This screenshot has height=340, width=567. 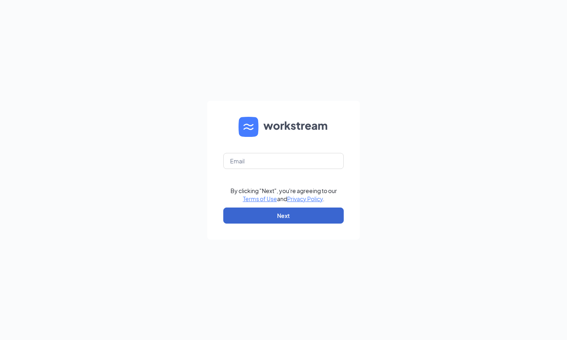 What do you see at coordinates (283, 127) in the screenshot?
I see `img: WS logo and Workstream text` at bounding box center [283, 127].